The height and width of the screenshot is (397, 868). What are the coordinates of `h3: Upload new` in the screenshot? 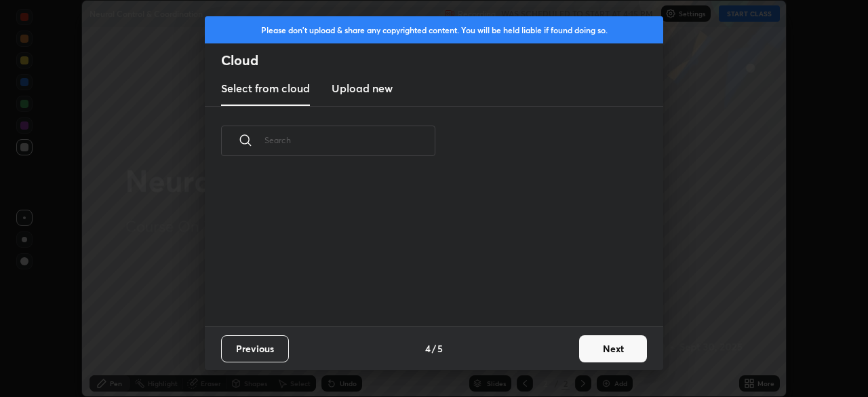 It's located at (362, 89).